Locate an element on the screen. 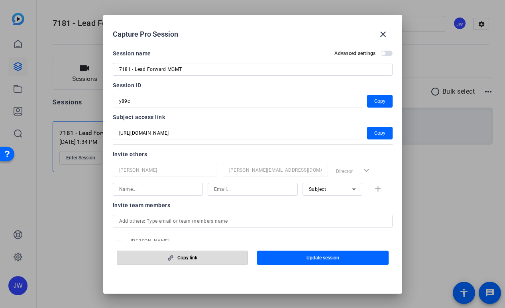 The height and width of the screenshot is (308, 505). input: Add others: Type email or team members name is located at coordinates (253, 221).